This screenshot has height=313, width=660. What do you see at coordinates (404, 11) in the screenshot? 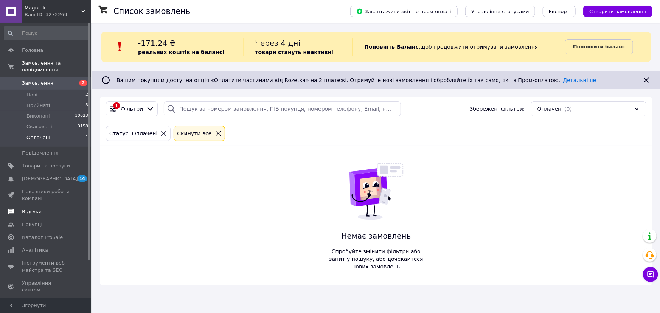
I see `span: Завантажити звіт по пром-оплаті` at bounding box center [404, 11].